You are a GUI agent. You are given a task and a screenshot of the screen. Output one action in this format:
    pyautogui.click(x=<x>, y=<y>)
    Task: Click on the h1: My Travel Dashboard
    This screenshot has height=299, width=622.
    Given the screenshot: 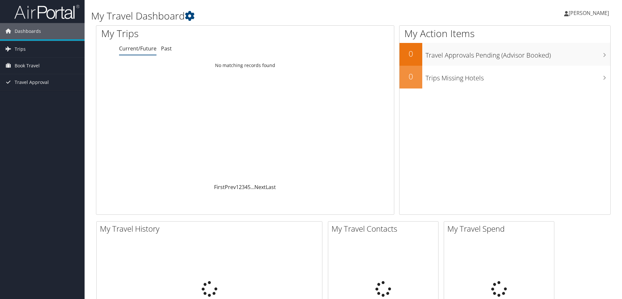 What is the action you would take?
    pyautogui.click(x=266, y=16)
    